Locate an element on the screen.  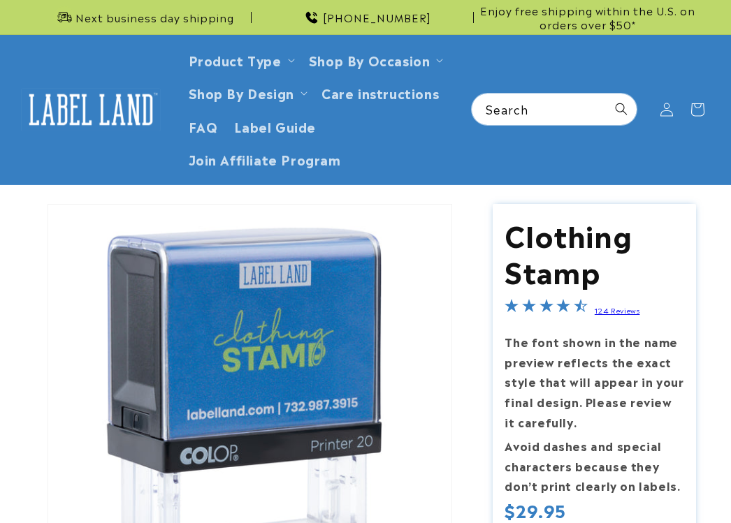
span: 4.4-star overall rating is located at coordinates (546, 309).